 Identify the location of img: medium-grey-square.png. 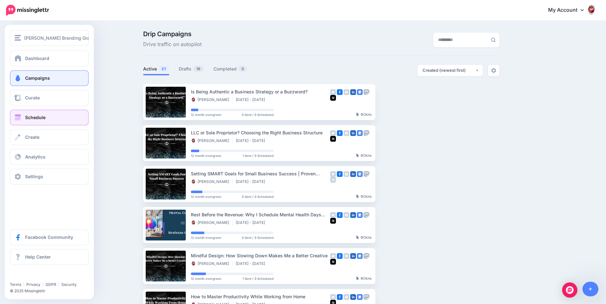
(333, 180).